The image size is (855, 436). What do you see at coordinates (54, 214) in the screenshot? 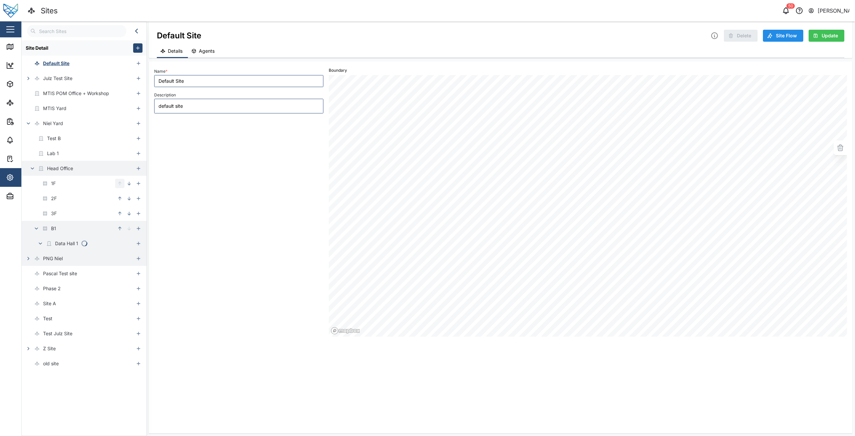
I see `div: 3F` at bounding box center [54, 214].